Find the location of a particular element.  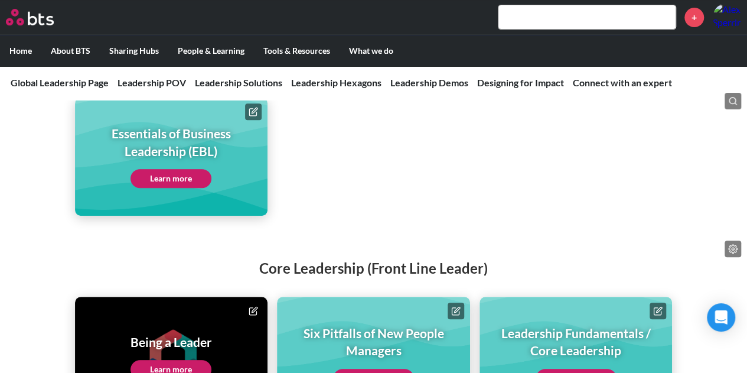

a: Profile is located at coordinates (727, 17).